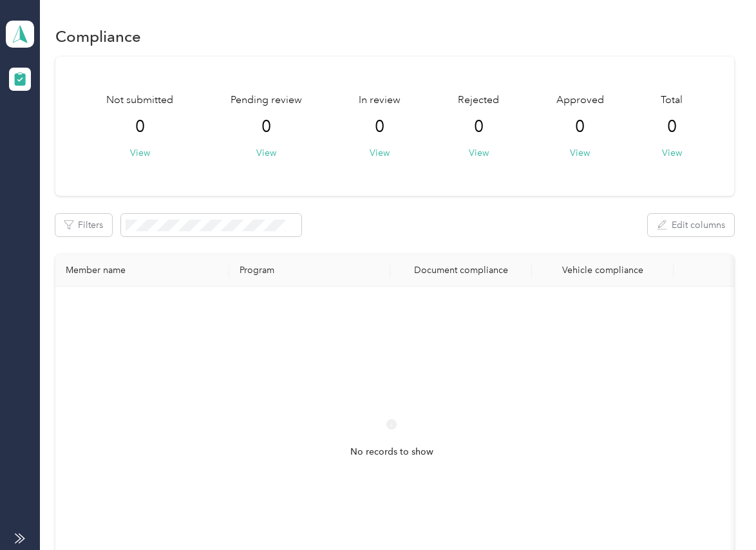 Image resolution: width=756 pixels, height=550 pixels. Describe the element at coordinates (265, 100) in the screenshot. I see `span: Pending review` at that location.